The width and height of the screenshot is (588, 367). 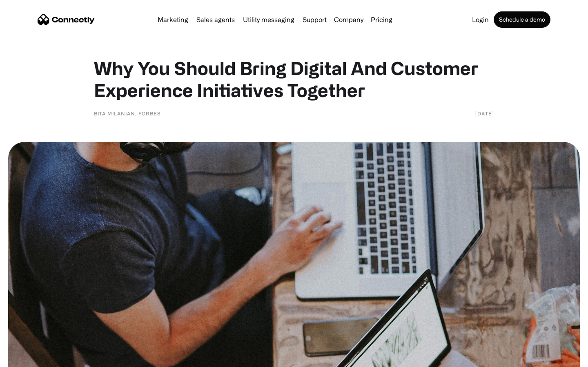 I want to click on a: Login, so click(x=480, y=20).